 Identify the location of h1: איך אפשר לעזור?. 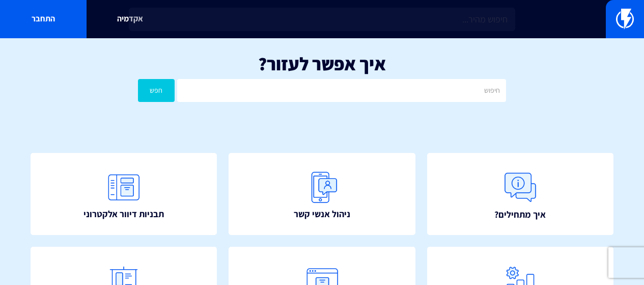
(322, 63).